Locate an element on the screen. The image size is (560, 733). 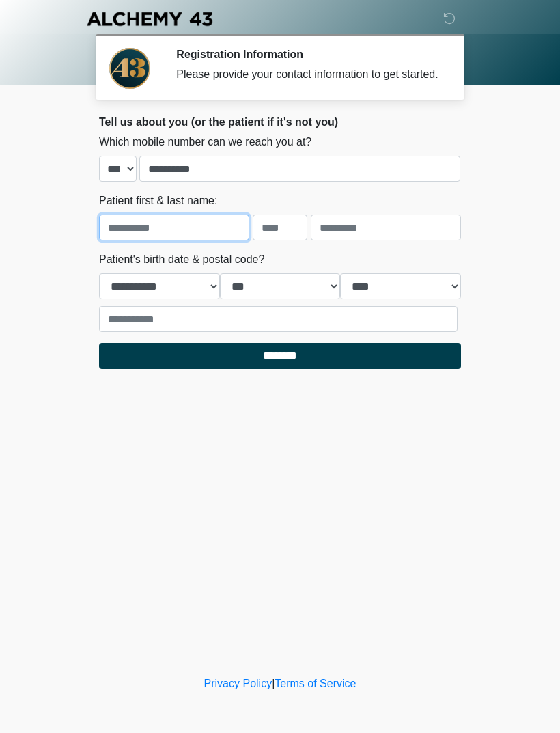
h2: Registration Information is located at coordinates (308, 54).